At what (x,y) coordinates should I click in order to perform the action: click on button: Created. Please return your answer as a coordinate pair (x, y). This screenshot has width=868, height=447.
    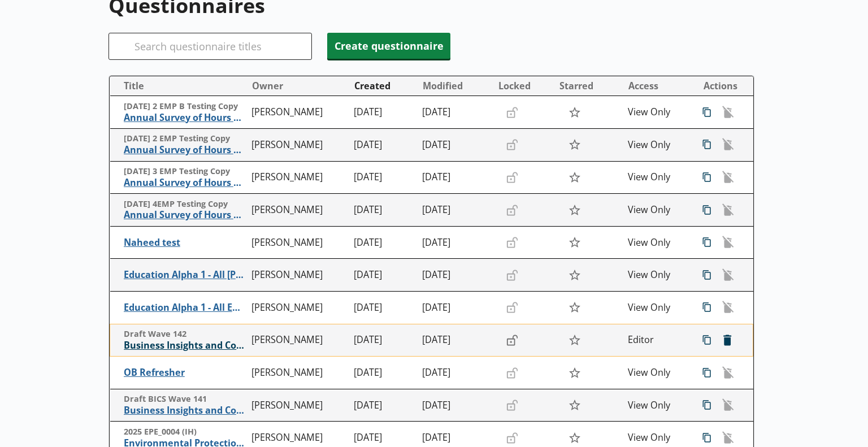
    Looking at the image, I should click on (383, 86).